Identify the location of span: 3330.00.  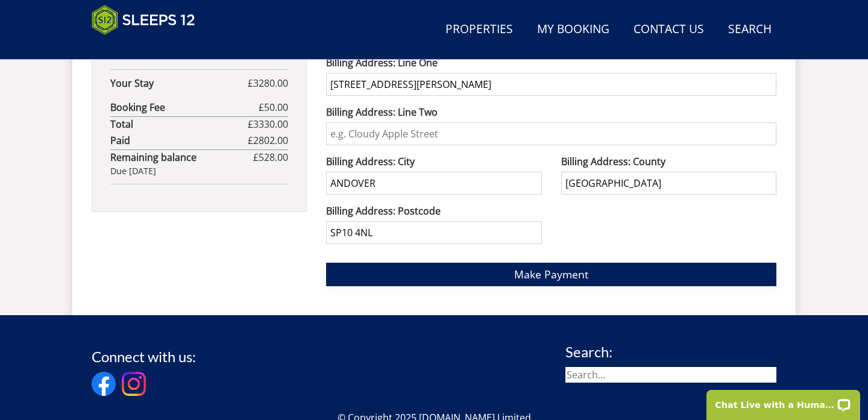
(270, 124).